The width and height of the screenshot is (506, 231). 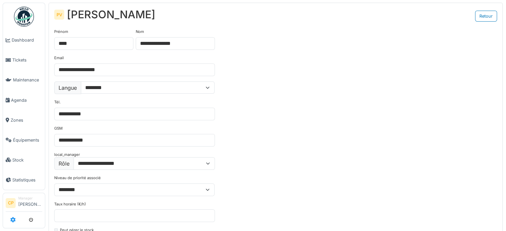 What do you see at coordinates (27, 100) in the screenshot?
I see `span: Agenda` at bounding box center [27, 100].